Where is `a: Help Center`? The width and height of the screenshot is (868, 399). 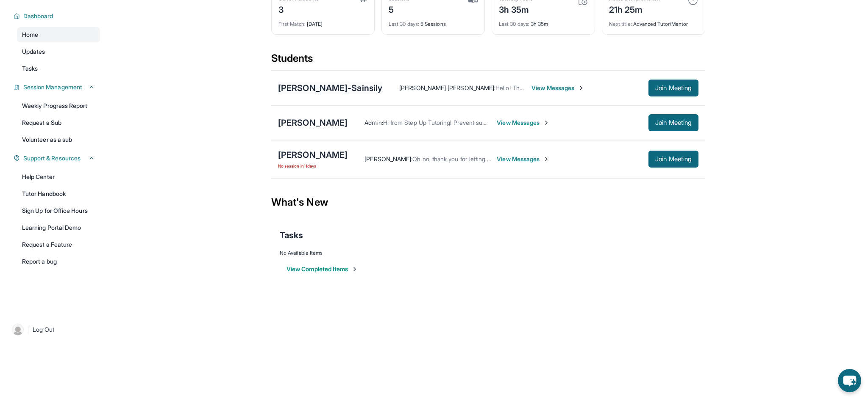 a: Help Center is located at coordinates (58, 177).